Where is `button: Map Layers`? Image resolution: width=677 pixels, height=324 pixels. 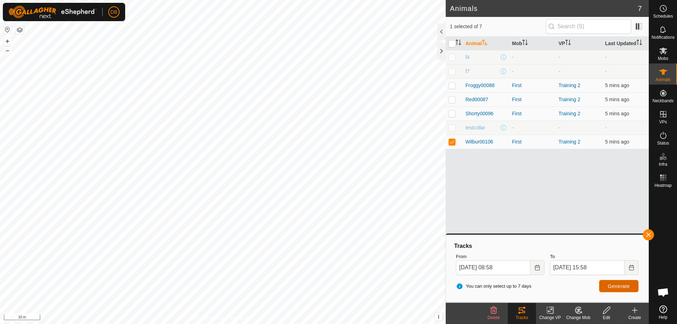
button: Map Layers is located at coordinates (20, 30).